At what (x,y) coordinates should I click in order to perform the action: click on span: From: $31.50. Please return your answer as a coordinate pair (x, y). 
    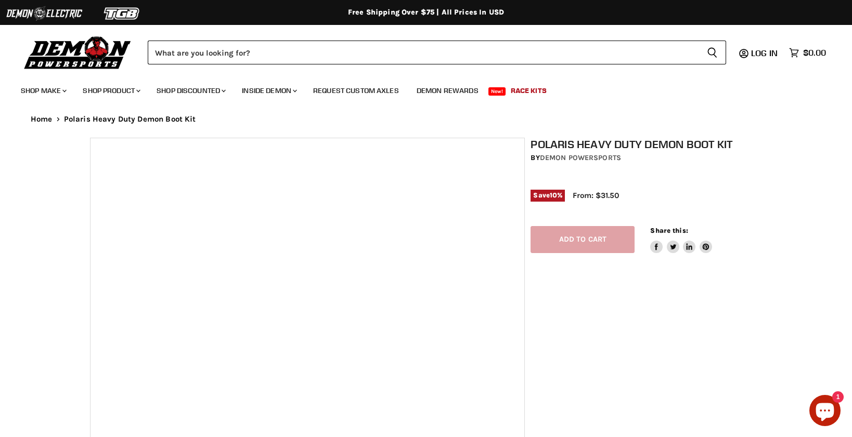
    Looking at the image, I should click on (596, 196).